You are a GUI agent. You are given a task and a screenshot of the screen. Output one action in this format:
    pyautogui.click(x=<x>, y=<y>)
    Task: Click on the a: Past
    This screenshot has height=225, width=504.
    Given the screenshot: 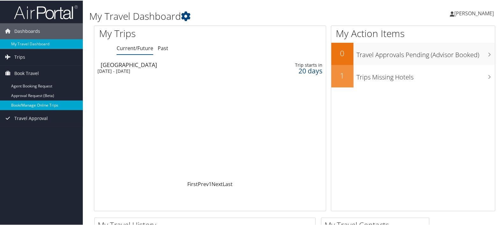 What is the action you would take?
    pyautogui.click(x=163, y=47)
    